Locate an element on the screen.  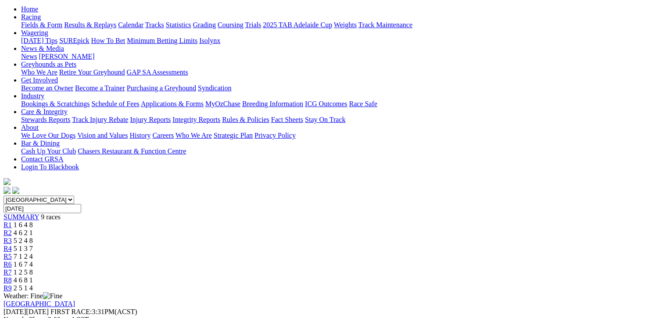
div: Bar & Dining is located at coordinates (331, 151).